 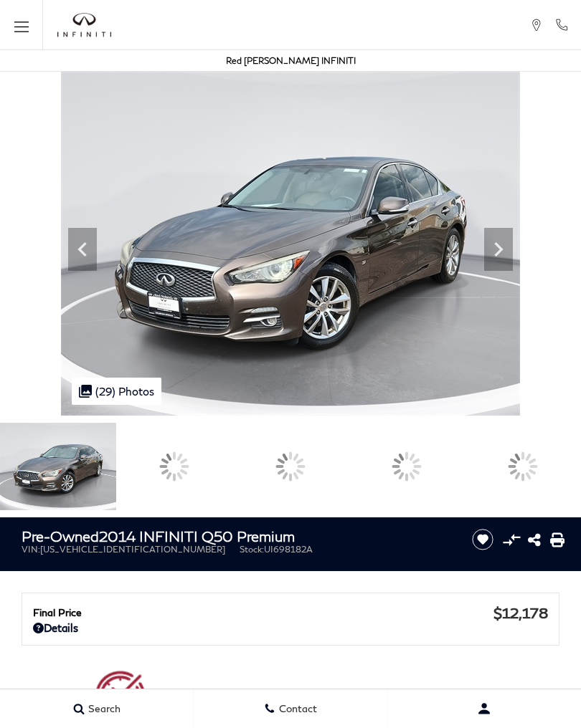 I want to click on span: UI698182A, so click(x=288, y=550).